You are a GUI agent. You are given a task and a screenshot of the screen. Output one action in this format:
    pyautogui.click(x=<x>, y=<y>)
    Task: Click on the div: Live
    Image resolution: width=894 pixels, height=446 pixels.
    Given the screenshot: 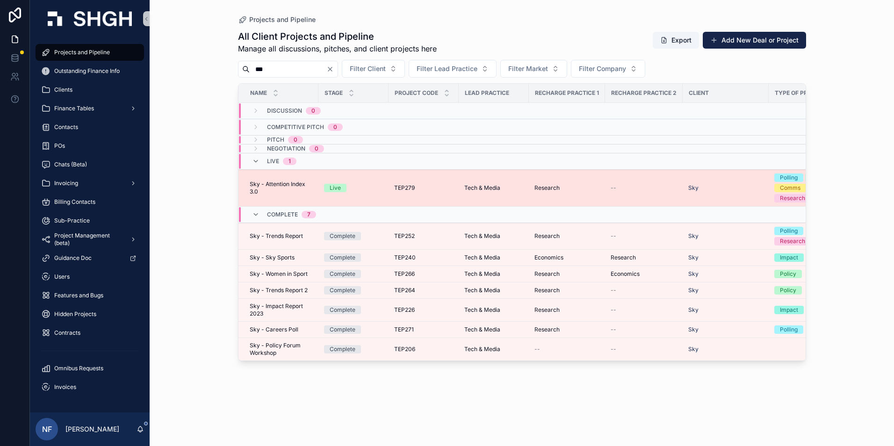 What is the action you would take?
    pyautogui.click(x=335, y=188)
    